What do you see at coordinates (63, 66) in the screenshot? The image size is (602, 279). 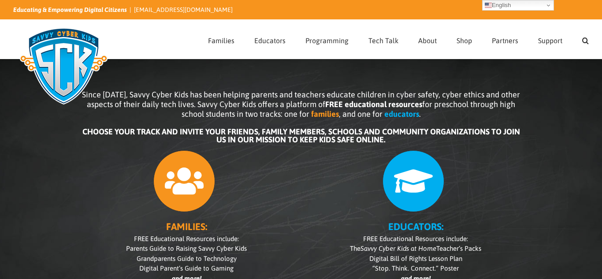 I see `img: Savvy Cyber Kids Logo` at bounding box center [63, 66].